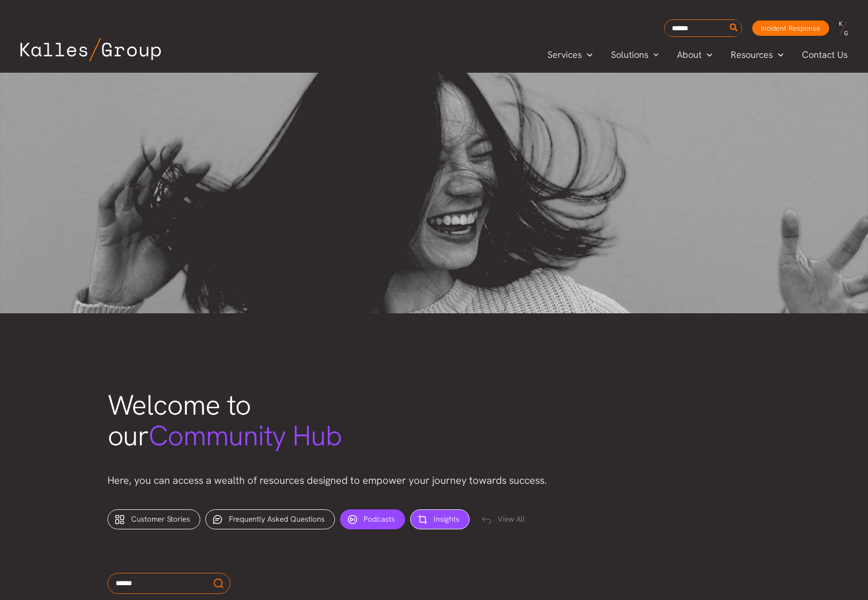 This screenshot has width=868, height=600. I want to click on img: Kalles Group, so click(90, 49).